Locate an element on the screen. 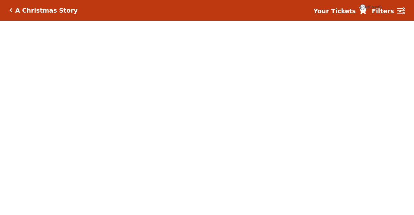  a: Your Tickets {{cartCount}} is located at coordinates (340, 11).